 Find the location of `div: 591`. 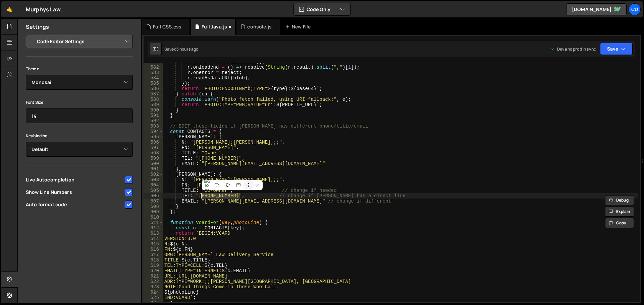

div: 591 is located at coordinates (153, 116).